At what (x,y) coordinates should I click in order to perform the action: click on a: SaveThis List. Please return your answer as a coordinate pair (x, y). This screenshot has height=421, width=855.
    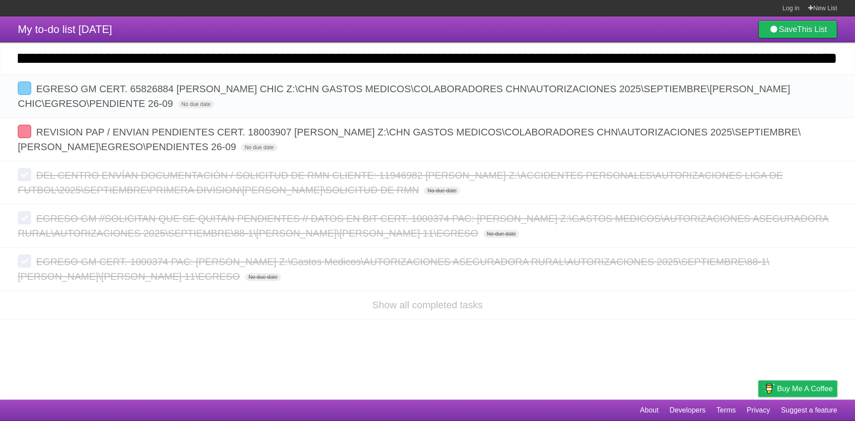
    Looking at the image, I should click on (798, 29).